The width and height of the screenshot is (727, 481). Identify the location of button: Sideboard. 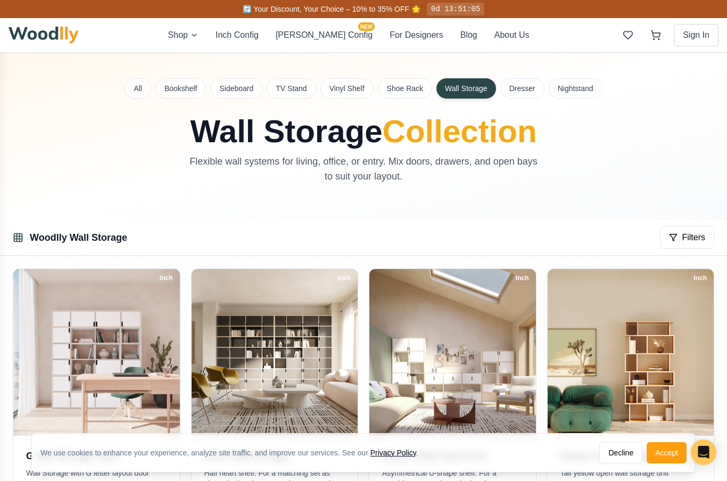
(236, 88).